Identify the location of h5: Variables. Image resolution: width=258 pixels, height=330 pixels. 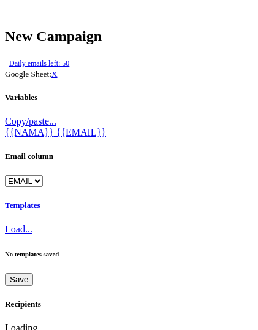
(129, 98).